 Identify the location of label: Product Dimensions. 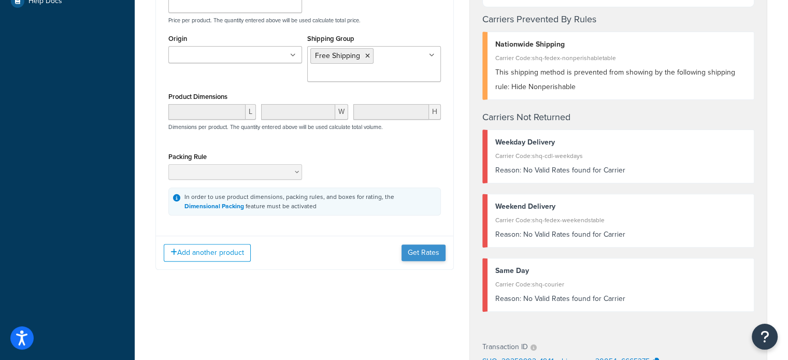
(198, 96).